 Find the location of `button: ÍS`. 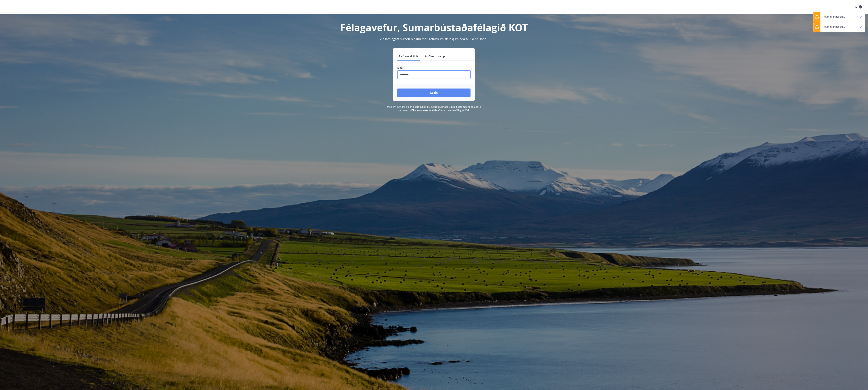

button: ÍS is located at coordinates (858, 7).